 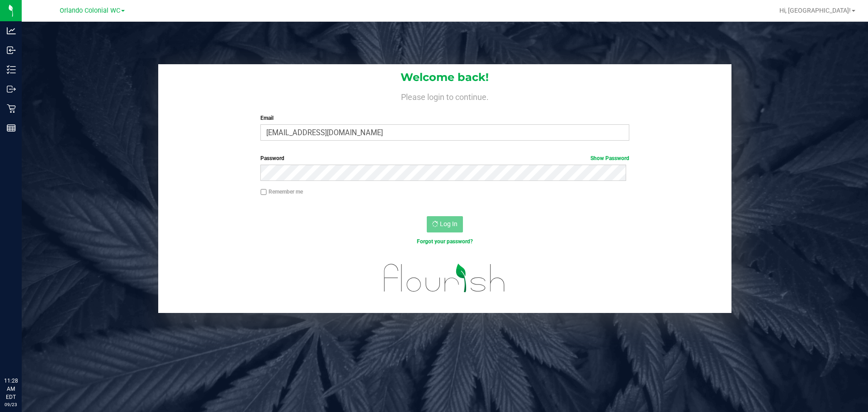 I want to click on h4: Please login to continue., so click(x=445, y=96).